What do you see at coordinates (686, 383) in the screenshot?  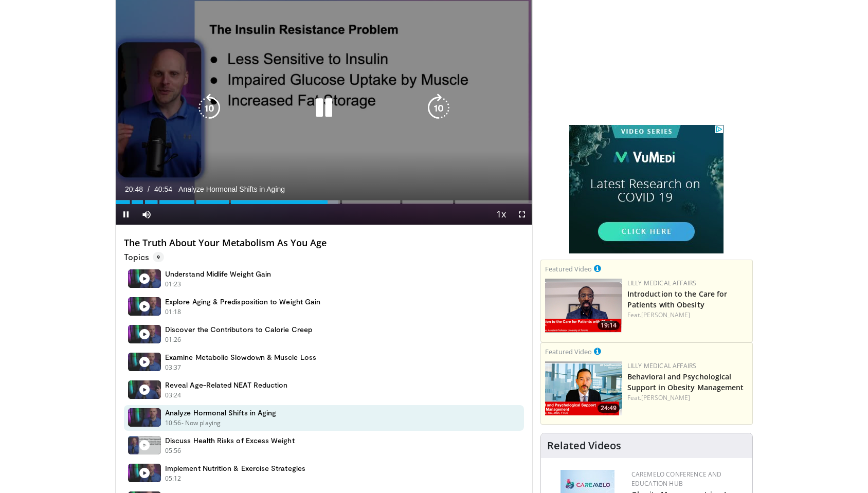 I see `a: Behavioral and Psychological Support in Obesity Management` at bounding box center [686, 383].